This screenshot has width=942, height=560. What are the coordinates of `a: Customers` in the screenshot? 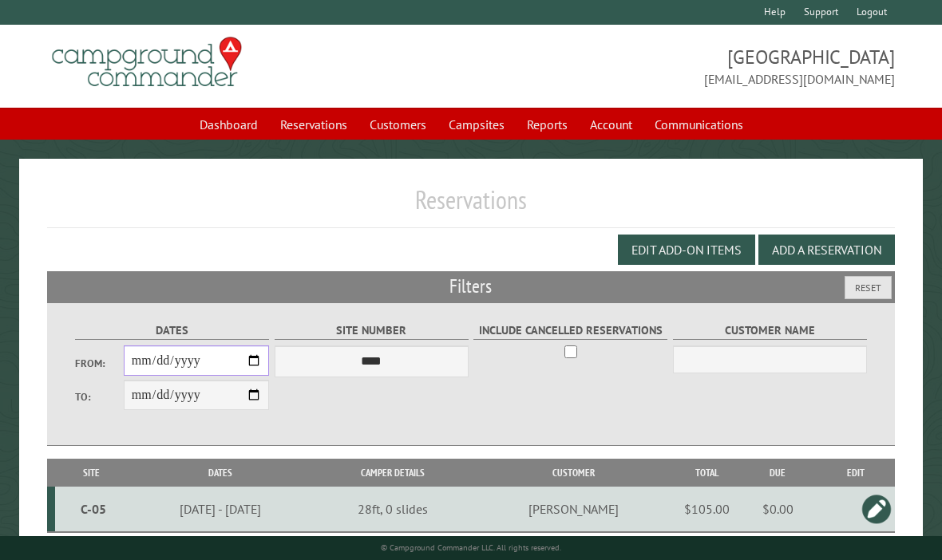 It's located at (397, 124).